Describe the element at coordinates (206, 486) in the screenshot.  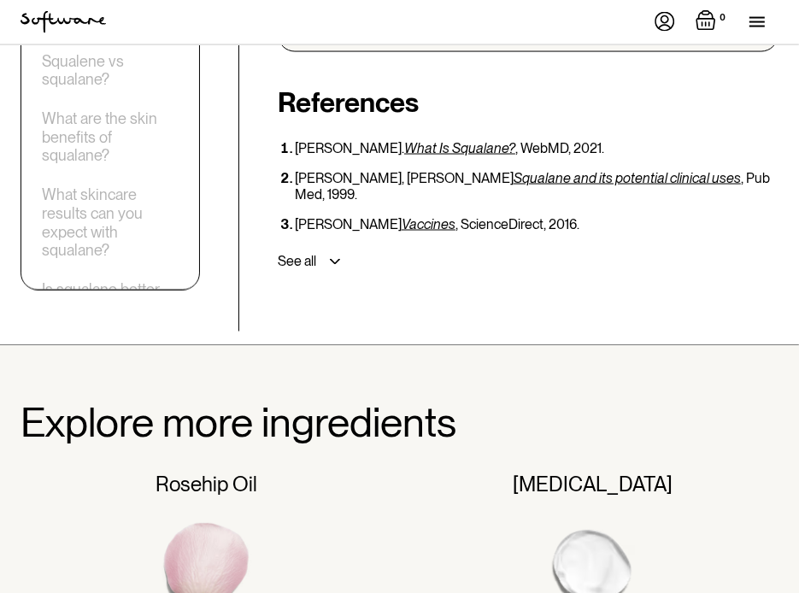
I see `h3: Rosehip Oil` at that location.